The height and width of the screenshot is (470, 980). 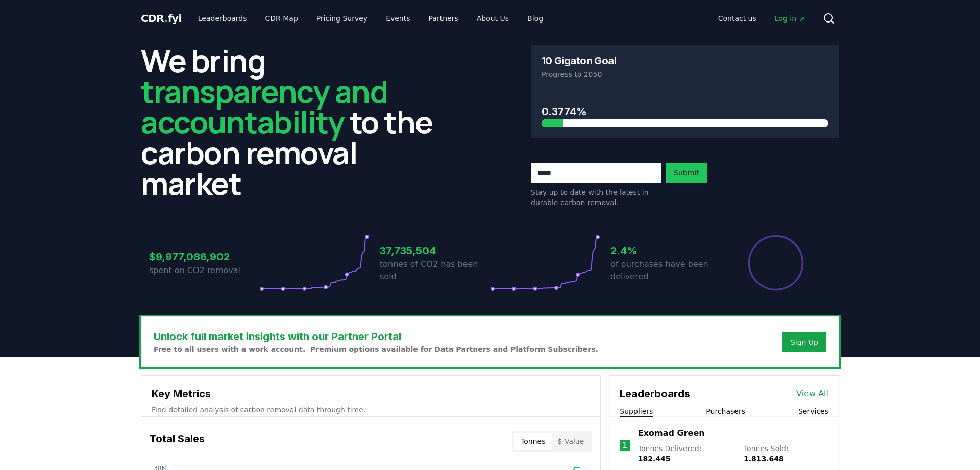 What do you see at coordinates (223, 18) in the screenshot?
I see `a: Leaderboards` at bounding box center [223, 18].